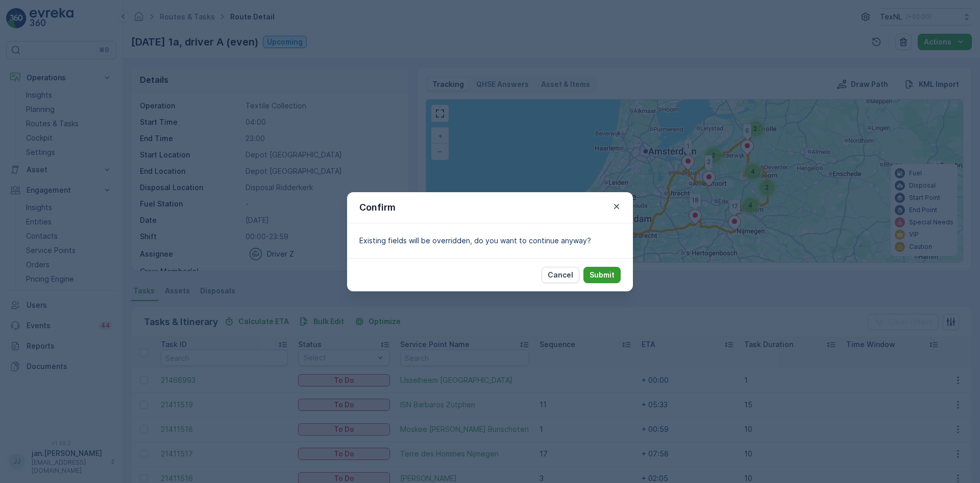  Describe the element at coordinates (602, 275) in the screenshot. I see `button: Submit` at that location.